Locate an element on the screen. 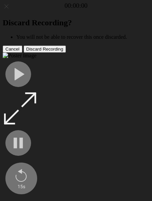  li: You will not be able to recover this once discarded. is located at coordinates (83, 37).